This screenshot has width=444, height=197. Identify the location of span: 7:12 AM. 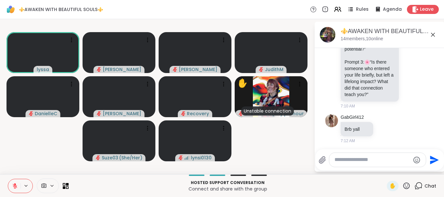
(348, 141).